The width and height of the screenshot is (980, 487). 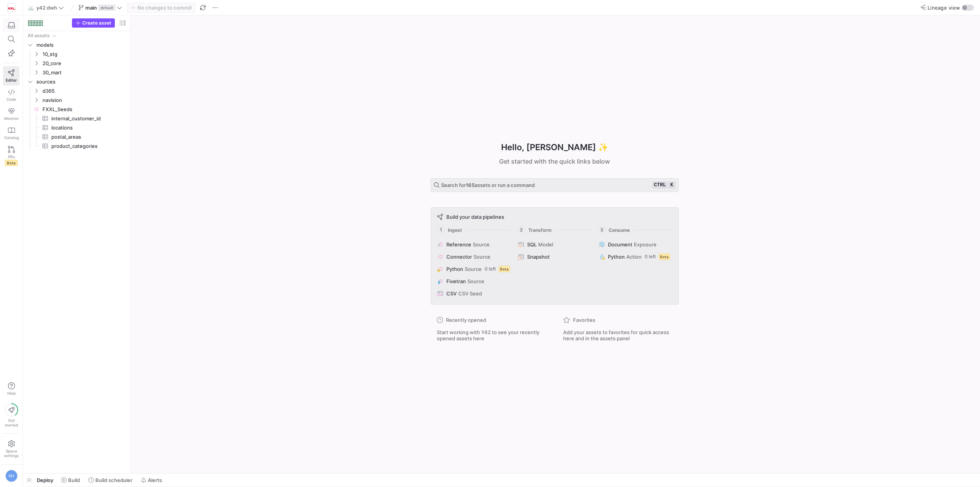 I want to click on span: default, so click(x=107, y=8).